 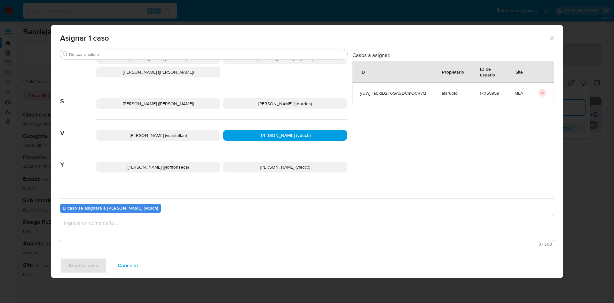 What do you see at coordinates (490, 72) in the screenshot?
I see `div: ID de usuario` at bounding box center [490, 72].